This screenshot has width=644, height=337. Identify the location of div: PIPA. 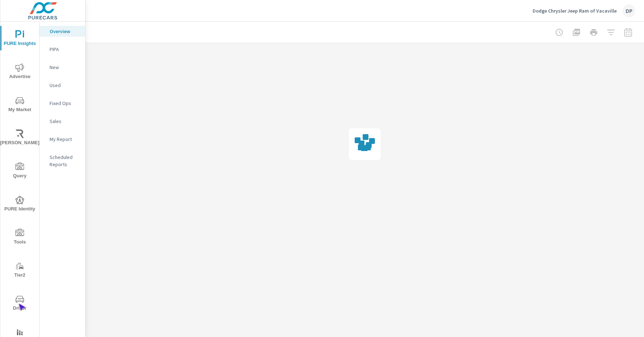
(62, 49).